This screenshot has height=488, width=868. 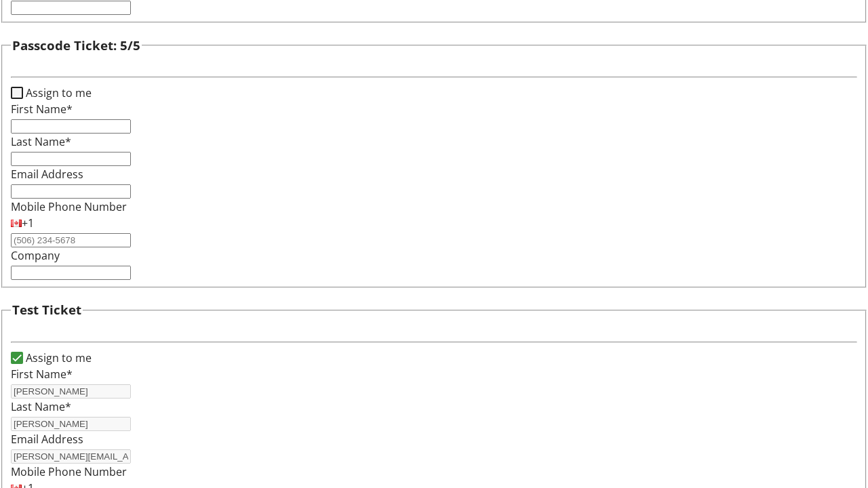 I want to click on label: Company, so click(x=35, y=256).